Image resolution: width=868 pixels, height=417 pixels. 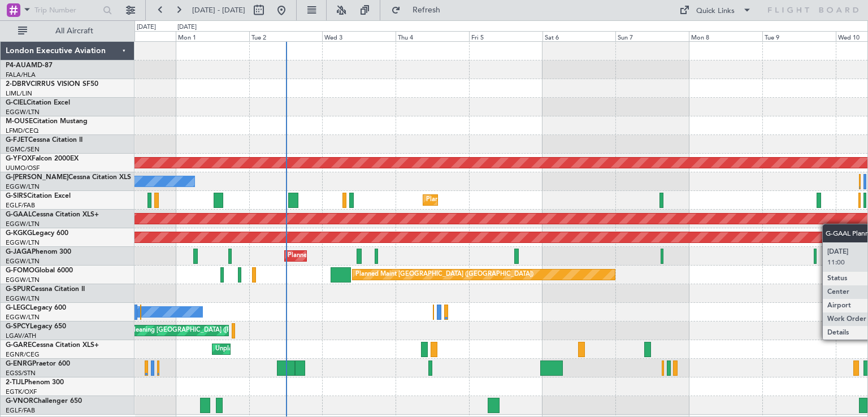 I want to click on a: LFMD/CEQ, so click(x=22, y=130).